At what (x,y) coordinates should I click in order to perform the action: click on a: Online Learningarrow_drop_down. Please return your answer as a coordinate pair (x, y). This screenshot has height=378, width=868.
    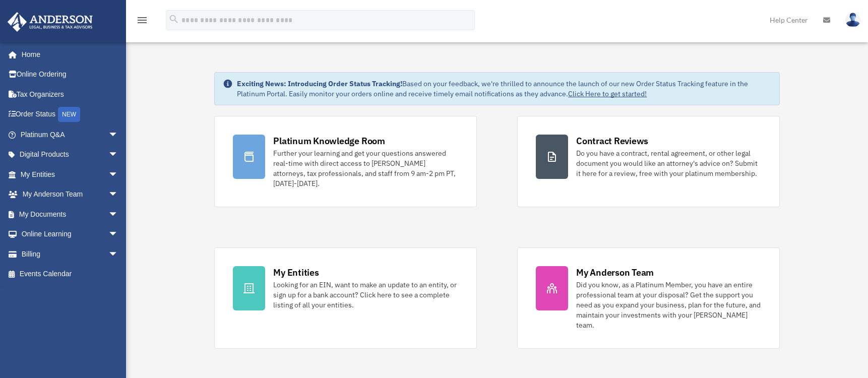
    Looking at the image, I should click on (70, 235).